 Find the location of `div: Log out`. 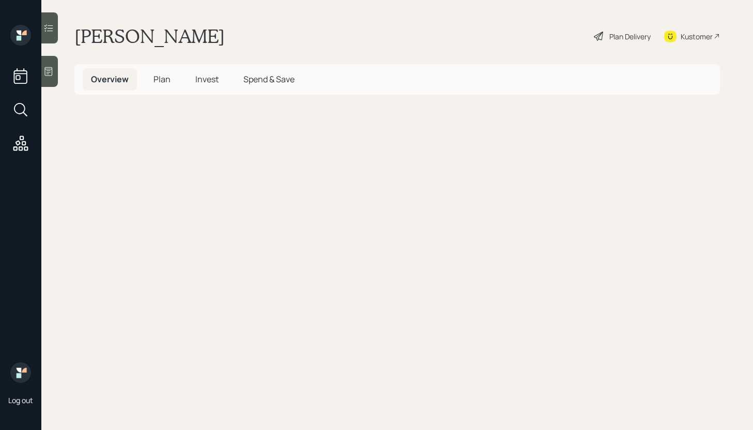

div: Log out is located at coordinates (21, 400).